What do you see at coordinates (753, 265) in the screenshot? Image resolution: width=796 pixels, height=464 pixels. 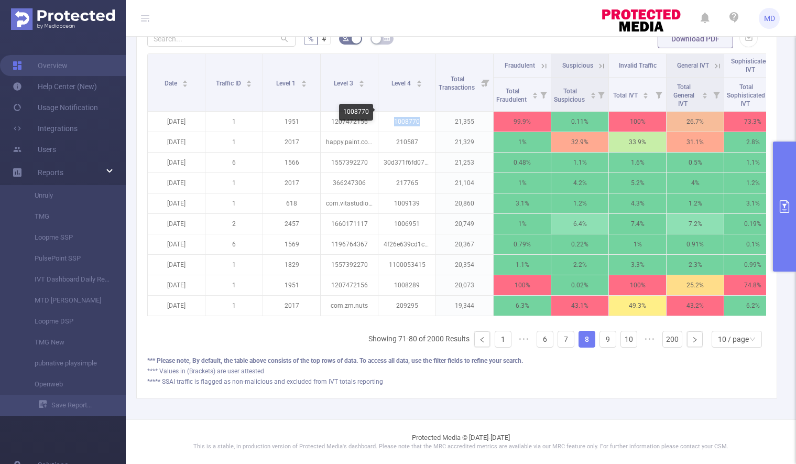 I see `p: 0.99%` at bounding box center [753, 265].